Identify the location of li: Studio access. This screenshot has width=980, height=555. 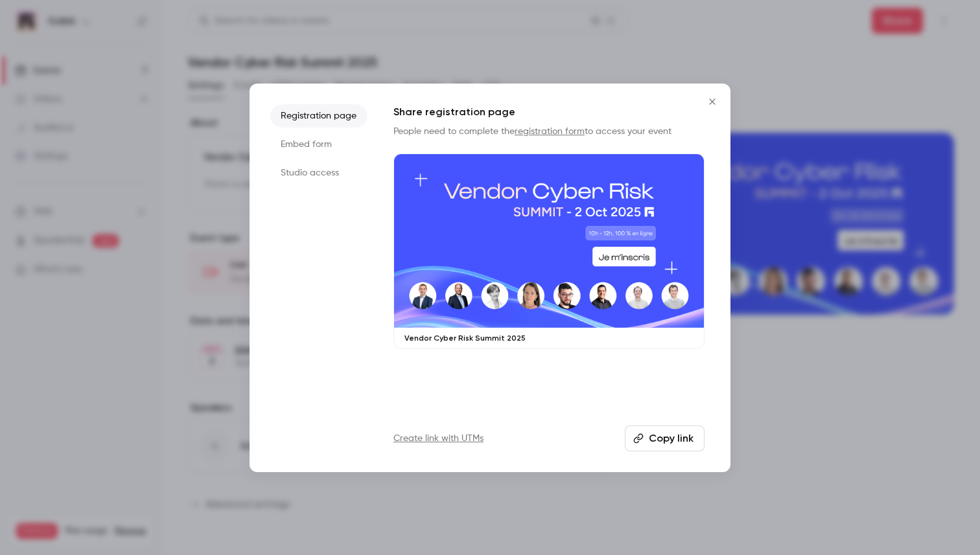
(319, 173).